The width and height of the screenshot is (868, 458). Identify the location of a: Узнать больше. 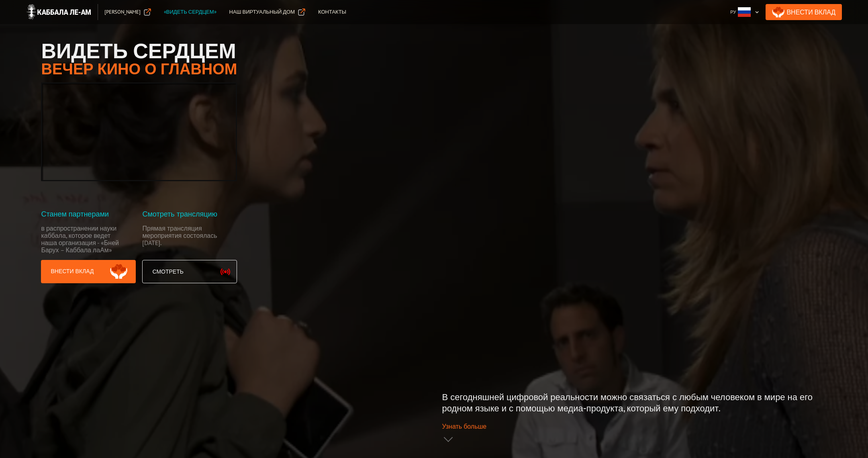
(635, 432).